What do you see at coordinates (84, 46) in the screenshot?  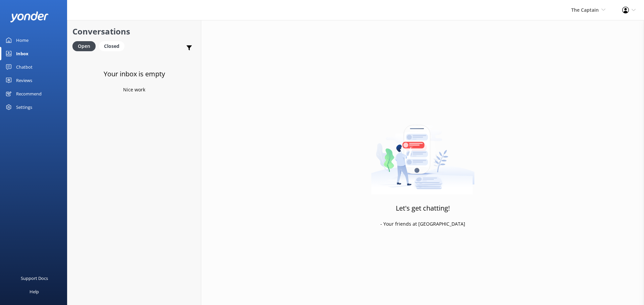 I see `div: Open` at bounding box center [84, 46].